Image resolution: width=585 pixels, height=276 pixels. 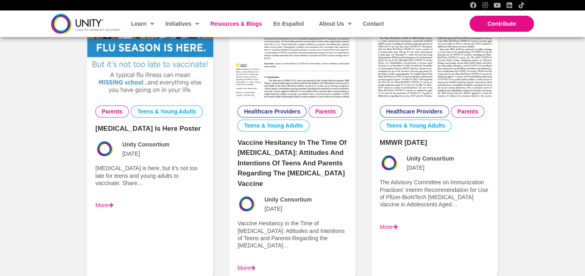 What do you see at coordinates (288, 24) in the screenshot?
I see `a: En Español` at bounding box center [288, 24].